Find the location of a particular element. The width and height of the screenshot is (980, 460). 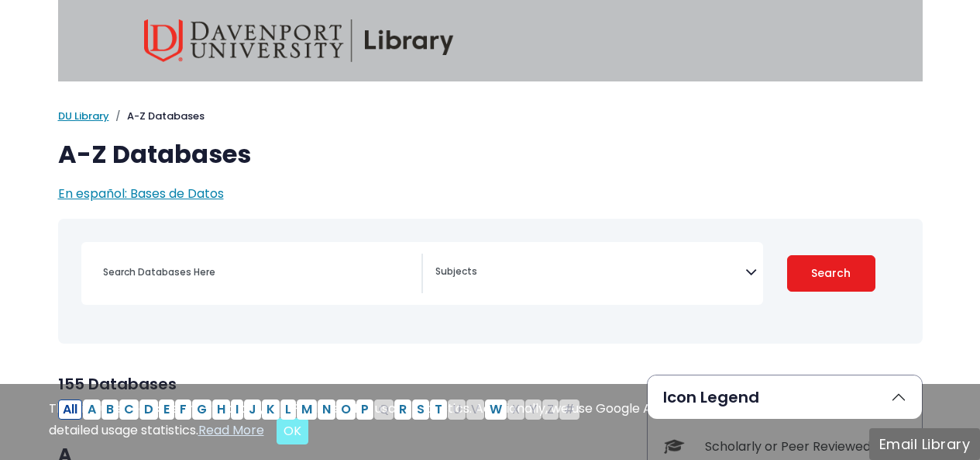

button: Filter Results J is located at coordinates (253, 410).